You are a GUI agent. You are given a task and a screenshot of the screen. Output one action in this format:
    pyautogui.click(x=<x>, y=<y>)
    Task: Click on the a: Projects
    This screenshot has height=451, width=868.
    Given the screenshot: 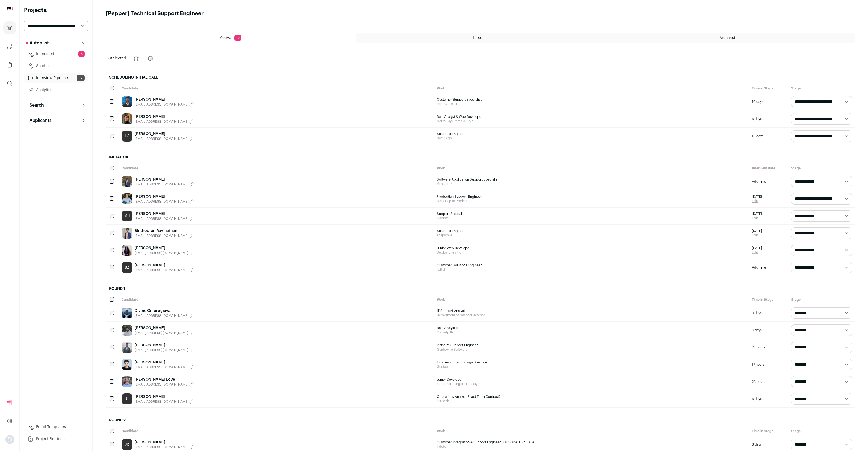 What is the action you would take?
    pyautogui.click(x=10, y=27)
    